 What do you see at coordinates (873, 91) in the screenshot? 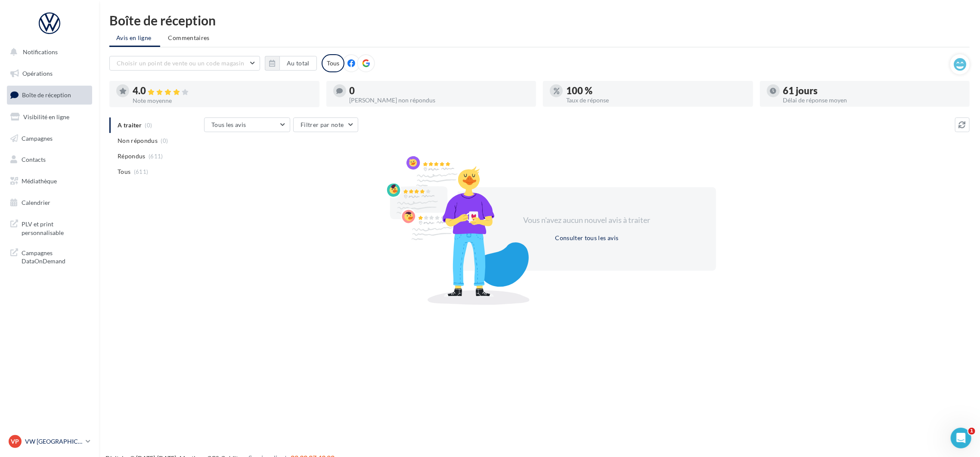
I see `div: 61 jours` at bounding box center [873, 91].